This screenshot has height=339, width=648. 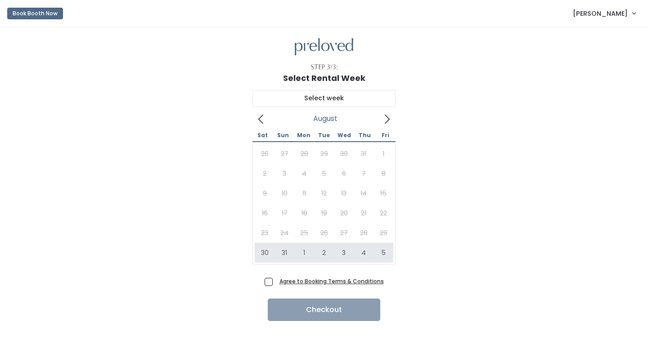 I want to click on span: Thu, so click(x=364, y=135).